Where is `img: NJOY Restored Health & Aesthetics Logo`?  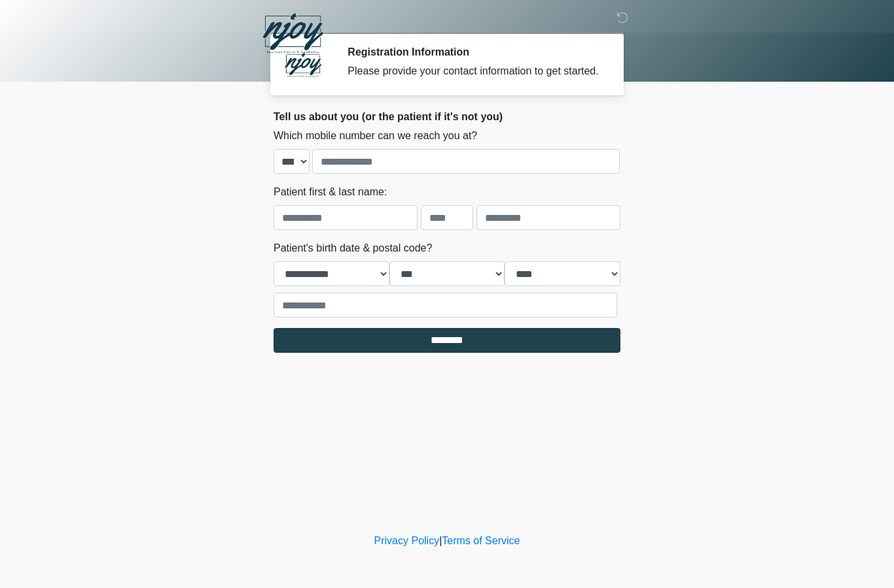
img: NJOY Restored Health & Aesthetics Logo is located at coordinates (292, 34).